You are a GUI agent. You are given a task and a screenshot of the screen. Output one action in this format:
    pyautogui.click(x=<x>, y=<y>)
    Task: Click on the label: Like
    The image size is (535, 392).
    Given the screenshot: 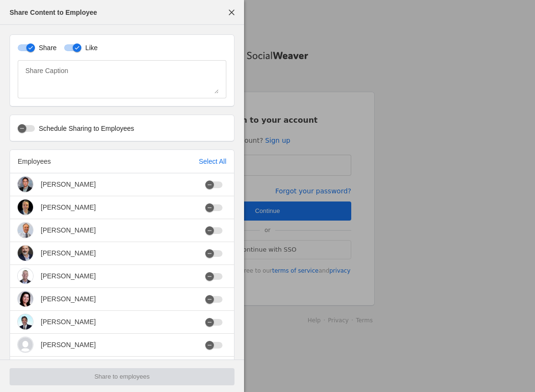 What is the action you would take?
    pyautogui.click(x=89, y=48)
    